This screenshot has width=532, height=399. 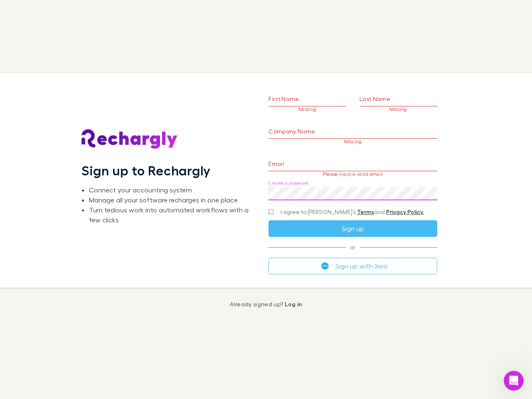 What do you see at coordinates (352, 228) in the screenshot?
I see `button: Sign up` at bounding box center [352, 228].